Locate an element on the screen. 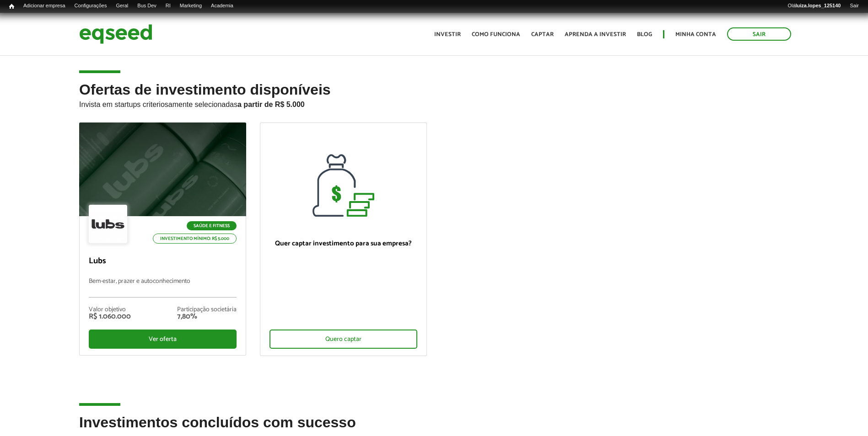  a: Captar is located at coordinates (542, 34).